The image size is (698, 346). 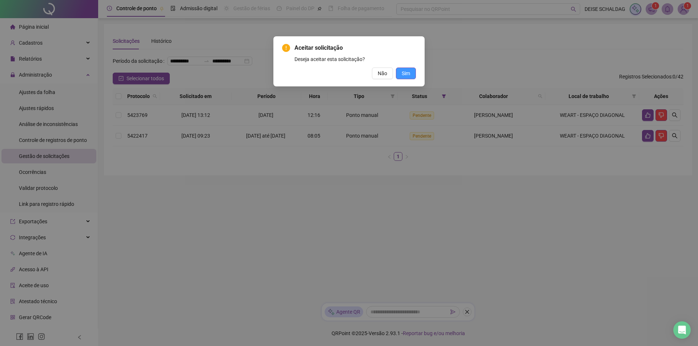 What do you see at coordinates (382, 73) in the screenshot?
I see `span: Não` at bounding box center [382, 73].